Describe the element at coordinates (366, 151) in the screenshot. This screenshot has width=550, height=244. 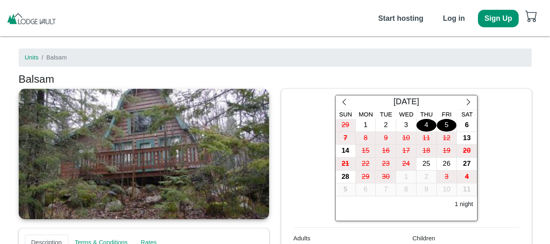
I see `div: 15` at that location.